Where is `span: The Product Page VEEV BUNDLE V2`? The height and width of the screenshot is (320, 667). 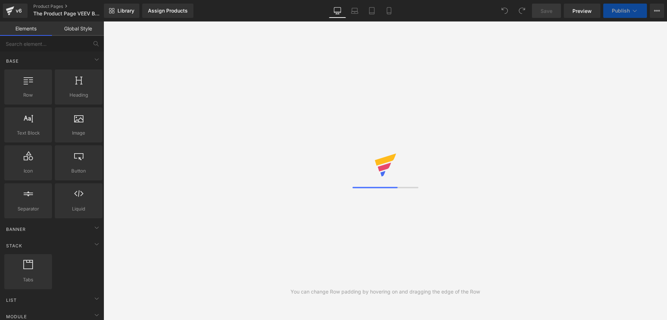 span: The Product Page VEEV BUNDLE V2 is located at coordinates (68, 14).